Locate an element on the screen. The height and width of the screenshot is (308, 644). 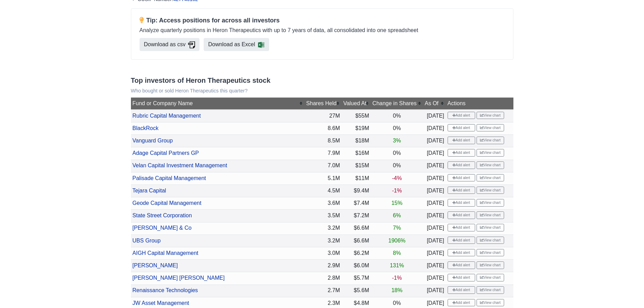
span: 7% is located at coordinates (397, 228).